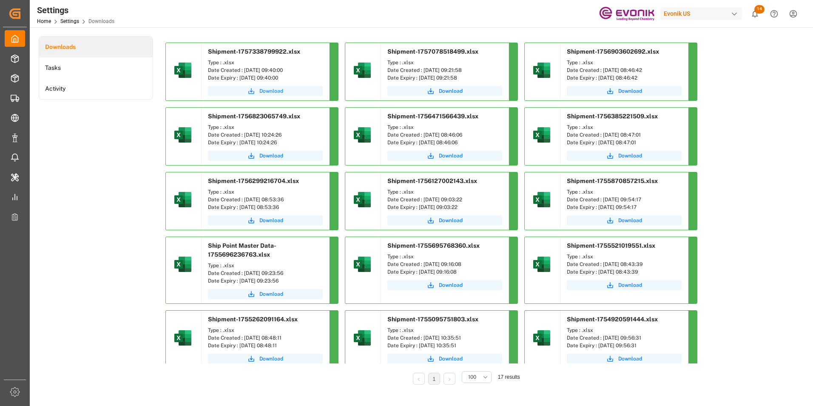  Describe the element at coordinates (242, 250) in the screenshot. I see `span: Ship Point Master Data-1755696236763.xlsx` at that location.